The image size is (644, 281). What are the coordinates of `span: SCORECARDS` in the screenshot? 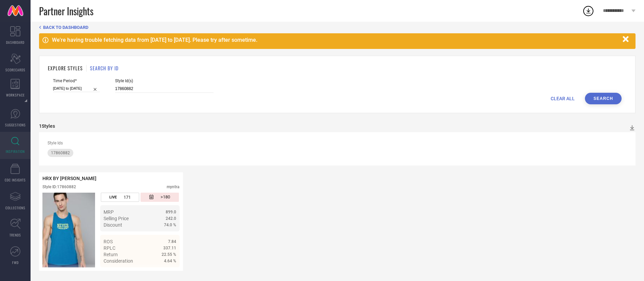 It's located at (15, 69).